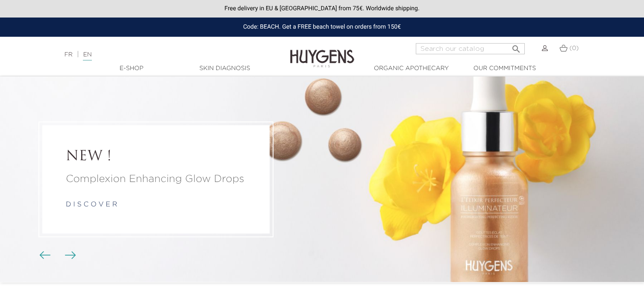 This screenshot has width=644, height=294. I want to click on div: Carousel buttons, so click(57, 255).